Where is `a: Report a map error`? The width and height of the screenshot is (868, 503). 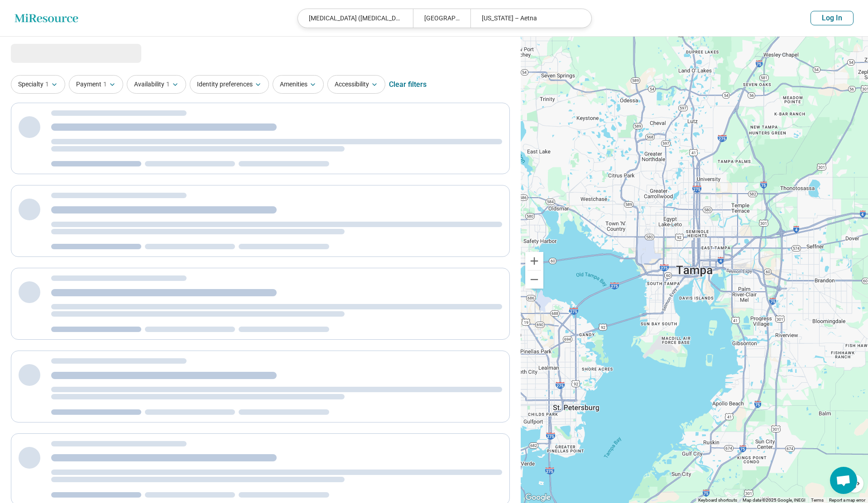
a: Report a map error is located at coordinates (847, 500).